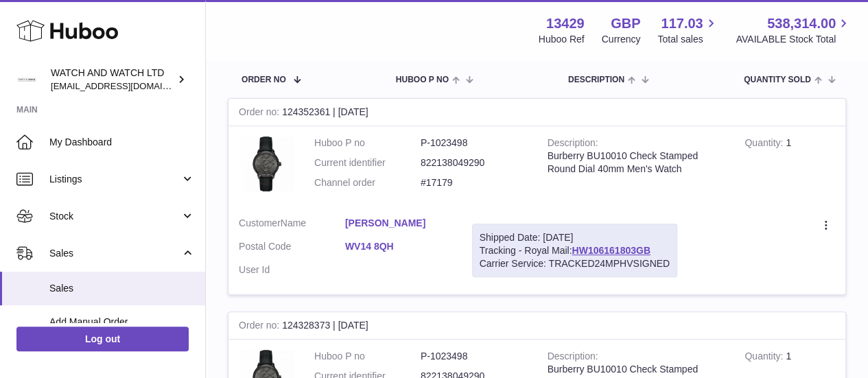  Describe the element at coordinates (291, 225) in the screenshot. I see `dt: Name` at that location.